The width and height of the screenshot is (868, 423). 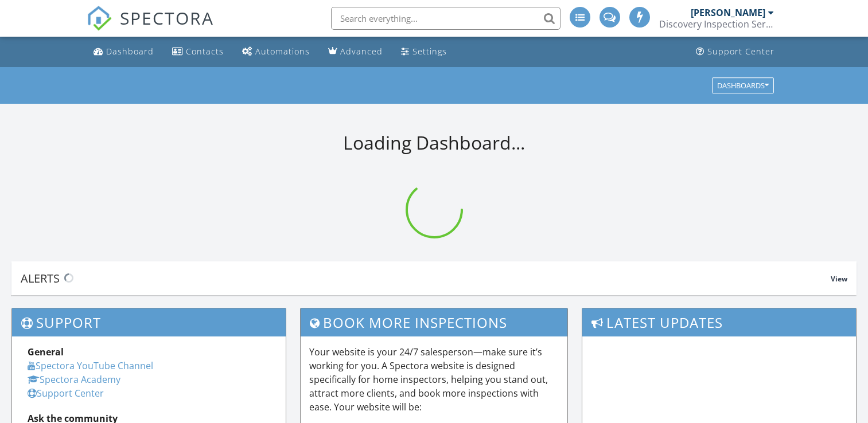 What do you see at coordinates (99, 18) in the screenshot?
I see `img: The Best Home Inspection Software - Spectora` at bounding box center [99, 18].